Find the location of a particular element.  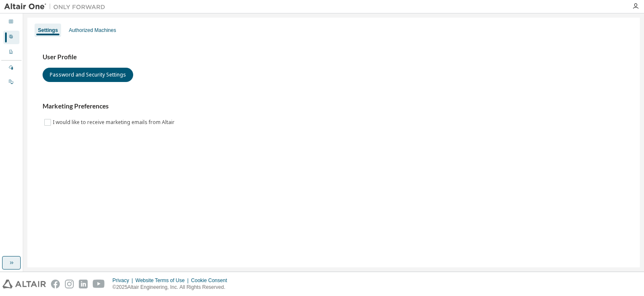

div: User Profile is located at coordinates (11, 38).